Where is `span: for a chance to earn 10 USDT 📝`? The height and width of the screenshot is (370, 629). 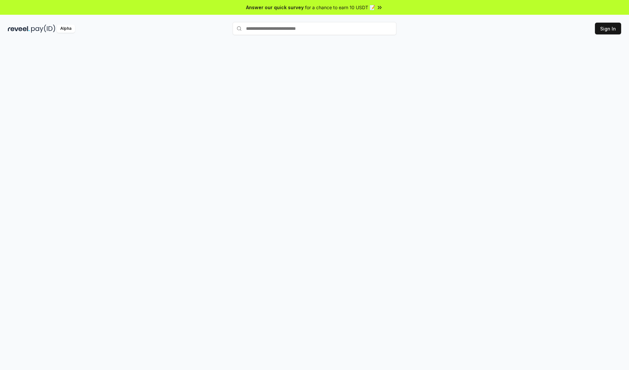
span: for a chance to earn 10 USDT 📝 is located at coordinates (340, 7).